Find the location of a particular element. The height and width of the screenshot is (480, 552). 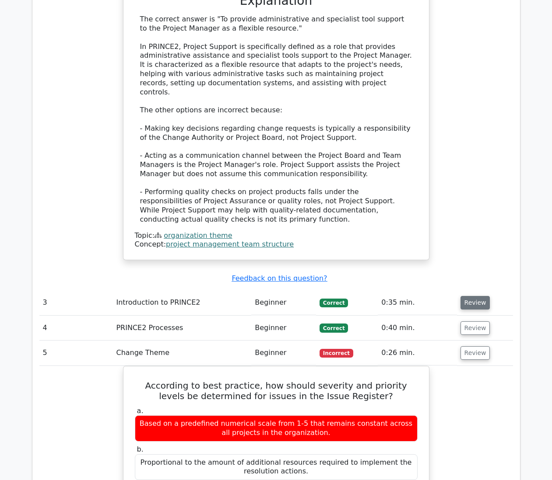

a: project management team structure is located at coordinates (230, 244).